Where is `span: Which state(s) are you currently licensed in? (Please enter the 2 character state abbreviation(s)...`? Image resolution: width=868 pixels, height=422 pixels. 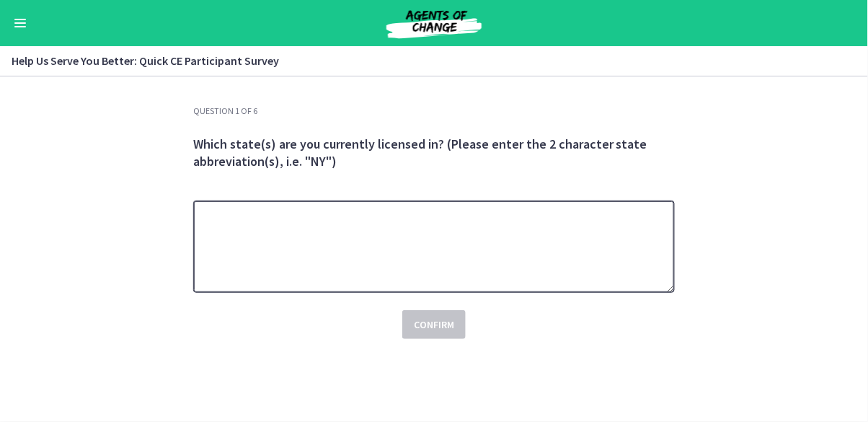
span: Which state(s) are you currently licensed in? (Please enter the 2 character state abbreviation(s)... is located at coordinates (420, 152).